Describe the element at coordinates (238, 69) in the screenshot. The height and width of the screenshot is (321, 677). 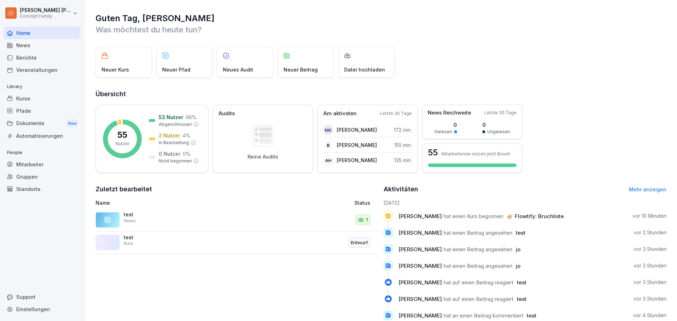
I see `p: Neues Audit` at that location.